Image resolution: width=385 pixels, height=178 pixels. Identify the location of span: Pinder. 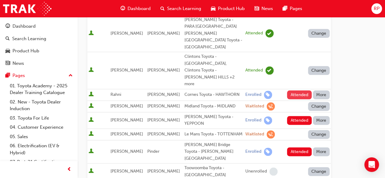
(153, 151).